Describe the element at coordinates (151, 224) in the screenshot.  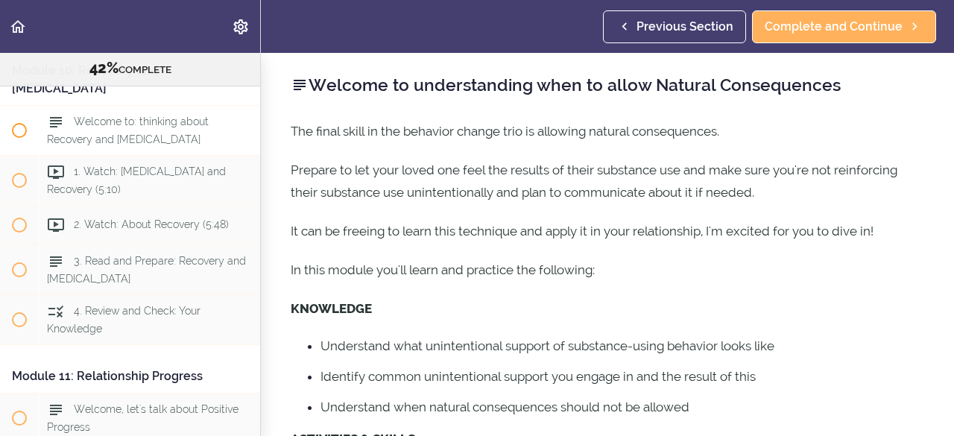
I see `span: 2. Watch: About Recovery (5:48)` at that location.